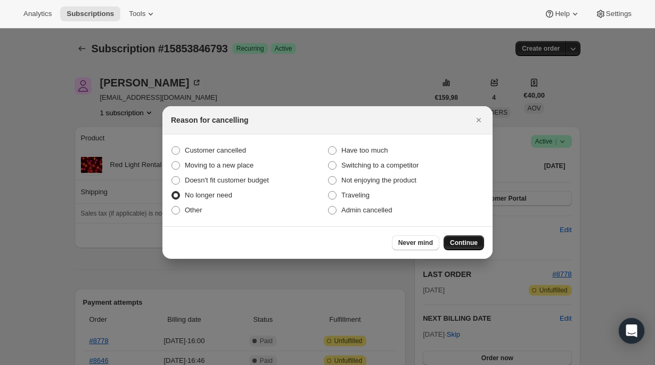 The image size is (655, 365). I want to click on span: Help, so click(562, 14).